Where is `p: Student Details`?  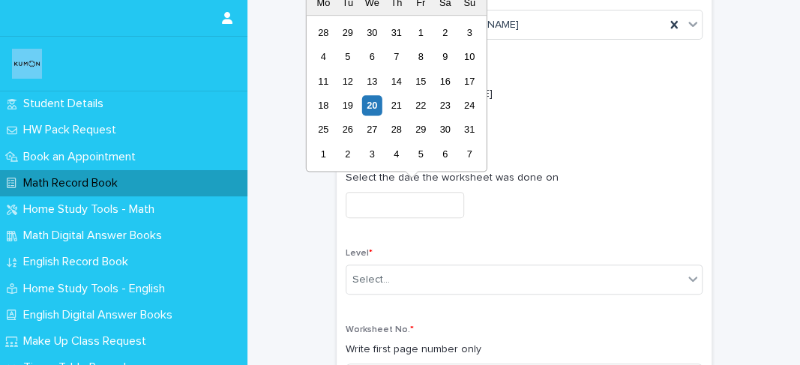
p: Student Details is located at coordinates (66, 103).